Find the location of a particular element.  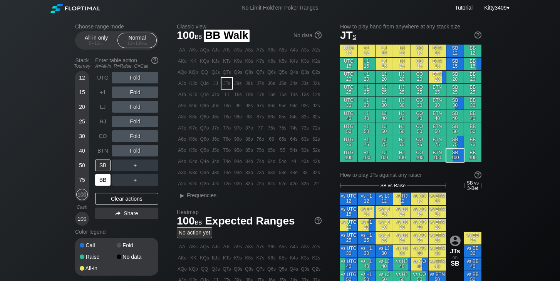

div: K9o is located at coordinates (193, 106).